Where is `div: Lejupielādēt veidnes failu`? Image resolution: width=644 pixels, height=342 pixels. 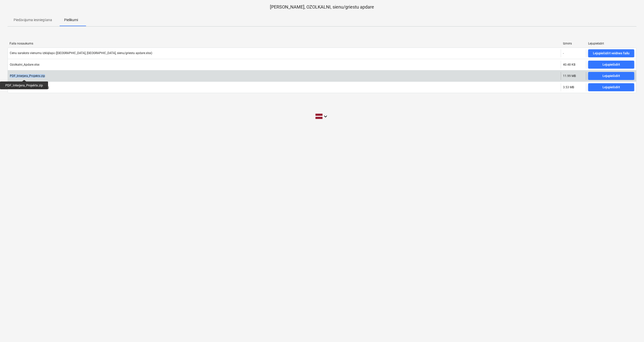
div: Lejupielādēt veidnes failu is located at coordinates (611, 53).